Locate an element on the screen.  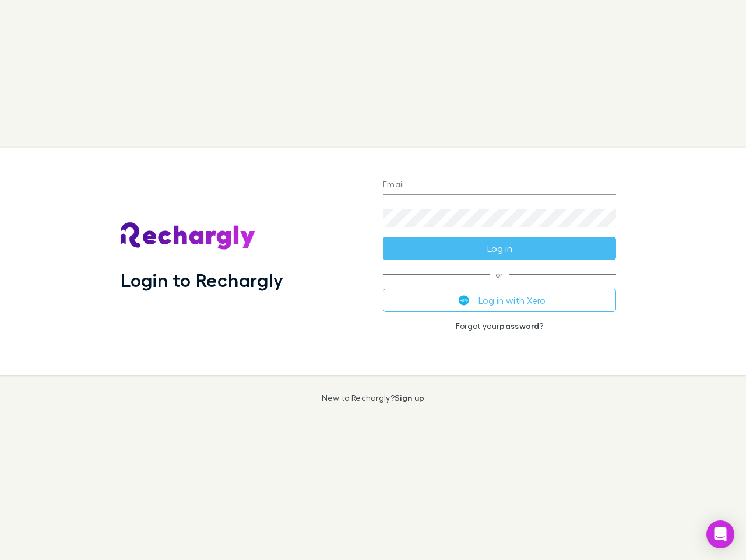
button: Log in is located at coordinates (500, 248).